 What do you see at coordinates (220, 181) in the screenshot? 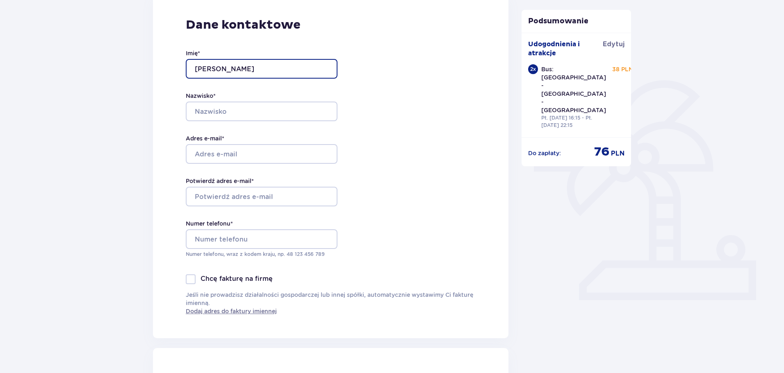
I see `label: Potwierdź adres e-mail *` at bounding box center [220, 181].